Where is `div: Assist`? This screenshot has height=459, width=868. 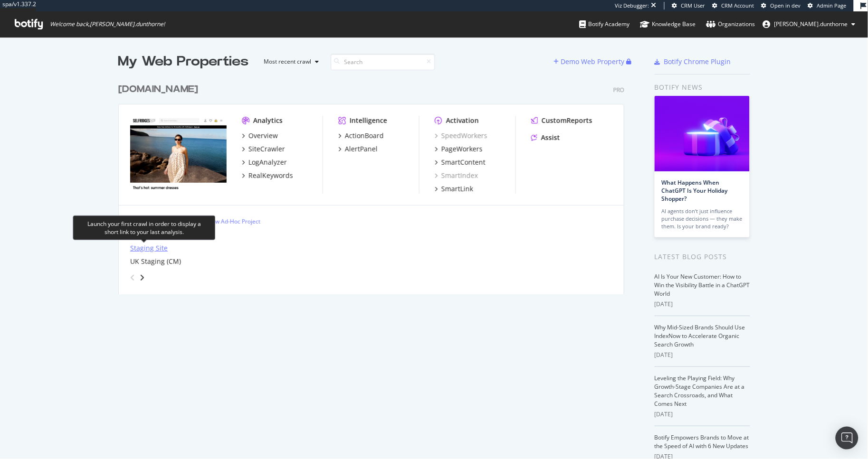
div: Assist is located at coordinates (551, 138).